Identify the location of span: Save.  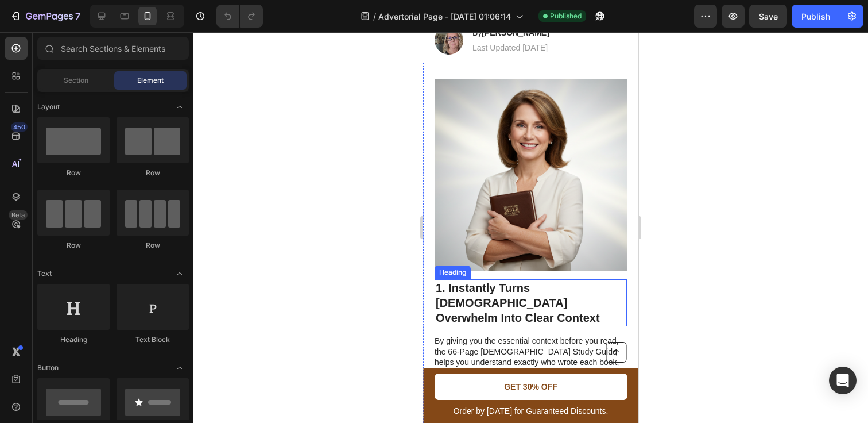
(768, 16).